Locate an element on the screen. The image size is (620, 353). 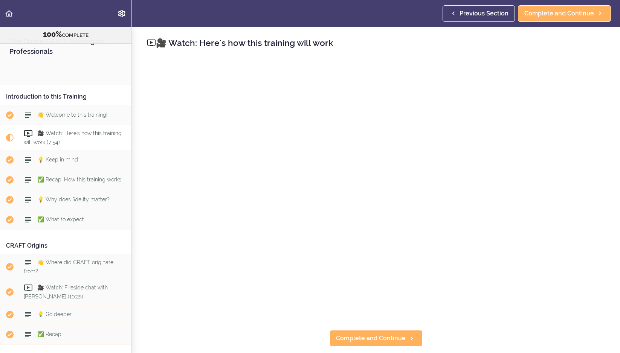
svg: Settings Menu is located at coordinates (122, 14).